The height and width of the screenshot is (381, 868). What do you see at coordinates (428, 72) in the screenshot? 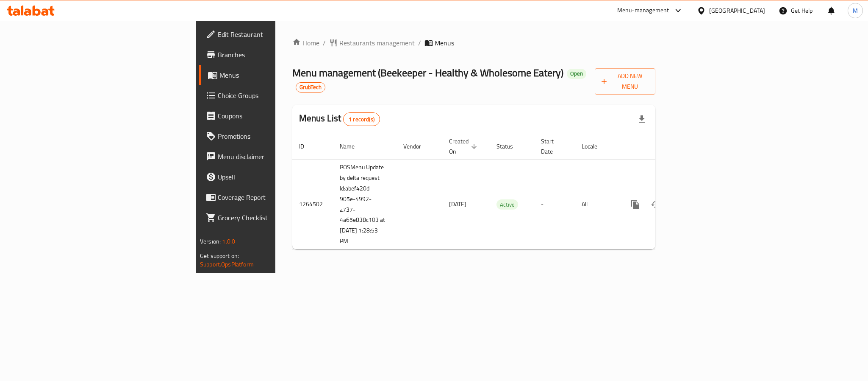
I see `span: Menu management ( Beekeeper - Healthy & Wholesome Eatery )` at bounding box center [428, 72].